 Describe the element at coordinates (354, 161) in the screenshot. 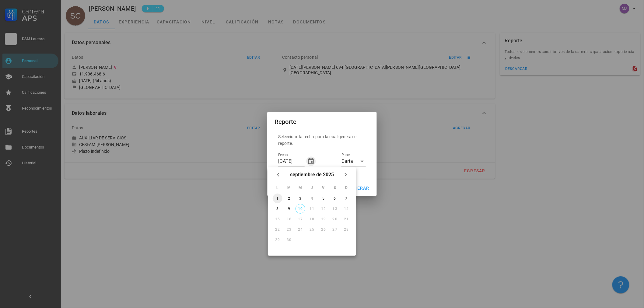

I see `div: PapelCarta` at that location.